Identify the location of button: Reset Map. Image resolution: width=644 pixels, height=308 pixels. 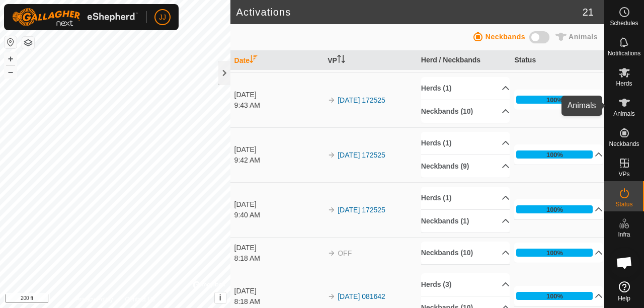
(11, 42).